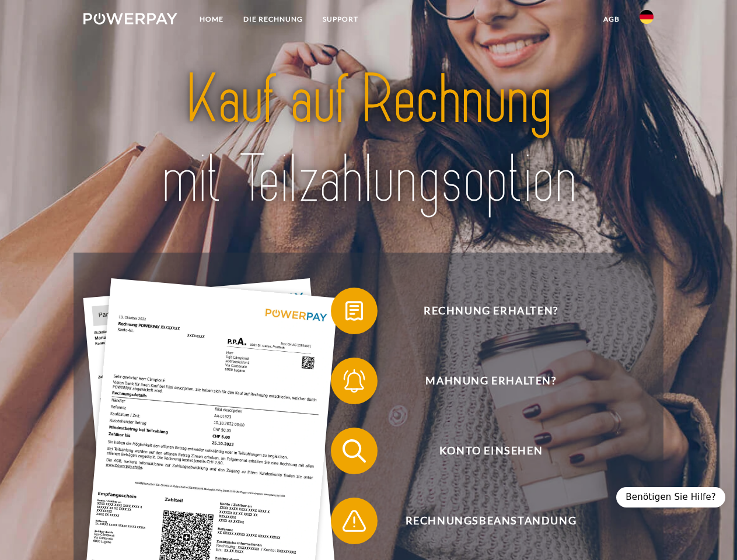  What do you see at coordinates (354, 311) in the screenshot?
I see `img: qb_bill.svg` at bounding box center [354, 311].